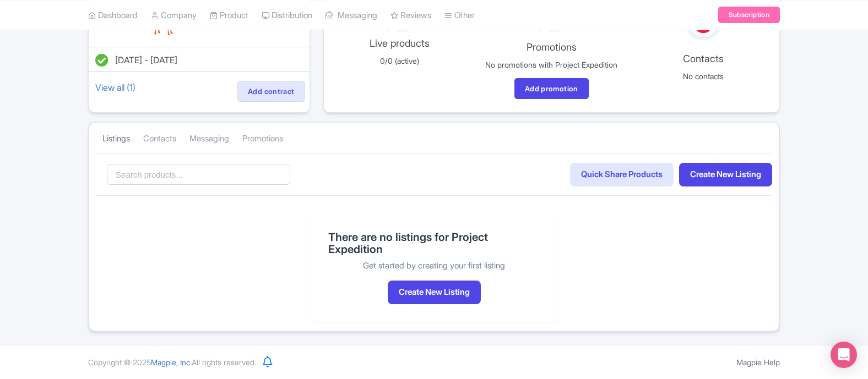 This screenshot has width=868, height=379. What do you see at coordinates (400, 43) in the screenshot?
I see `p: Live products` at bounding box center [400, 43].